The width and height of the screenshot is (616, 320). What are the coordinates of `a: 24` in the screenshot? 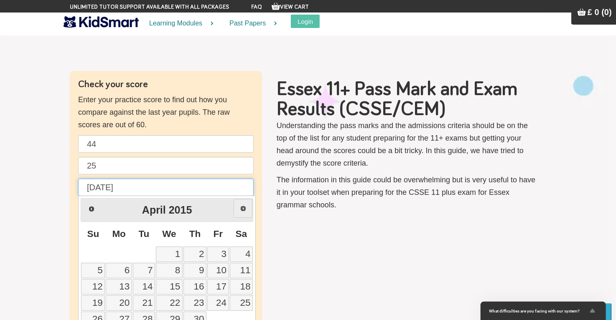 It's located at (218, 303).